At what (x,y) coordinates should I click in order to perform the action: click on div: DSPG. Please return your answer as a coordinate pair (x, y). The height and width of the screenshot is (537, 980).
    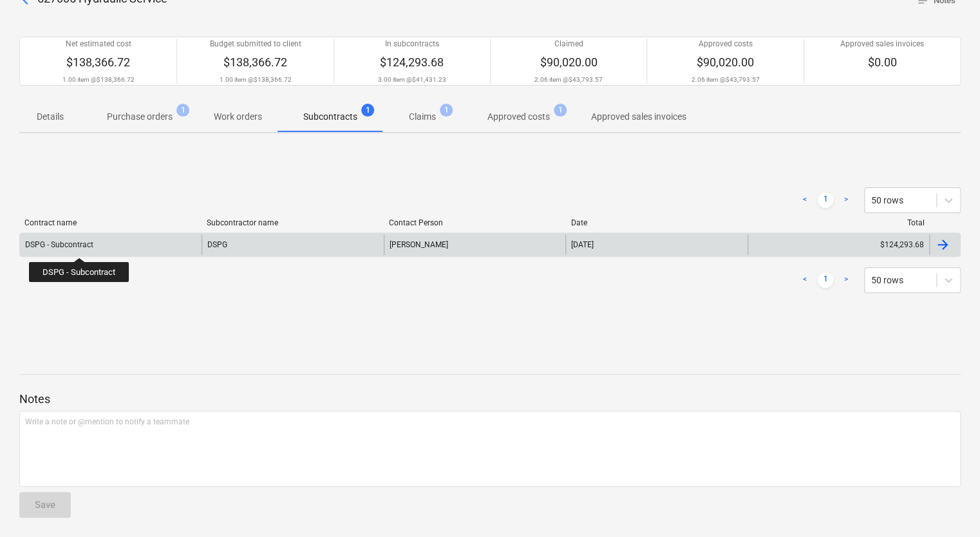
    Looking at the image, I should click on (292, 245).